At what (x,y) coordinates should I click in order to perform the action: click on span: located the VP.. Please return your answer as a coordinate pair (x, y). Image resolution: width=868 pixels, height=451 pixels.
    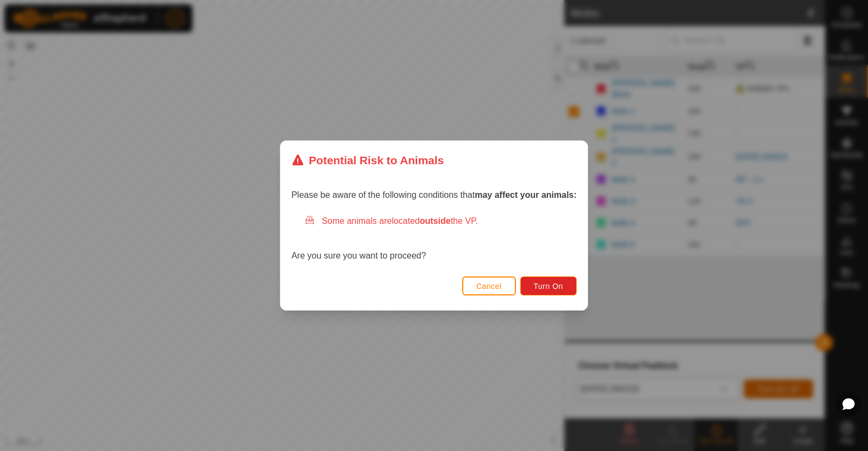
    Looking at the image, I should click on (434, 220).